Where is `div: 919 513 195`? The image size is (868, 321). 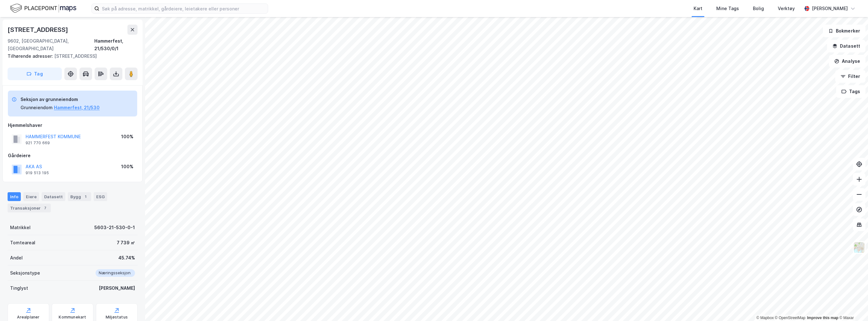
div: 919 513 195 is located at coordinates (37, 173).